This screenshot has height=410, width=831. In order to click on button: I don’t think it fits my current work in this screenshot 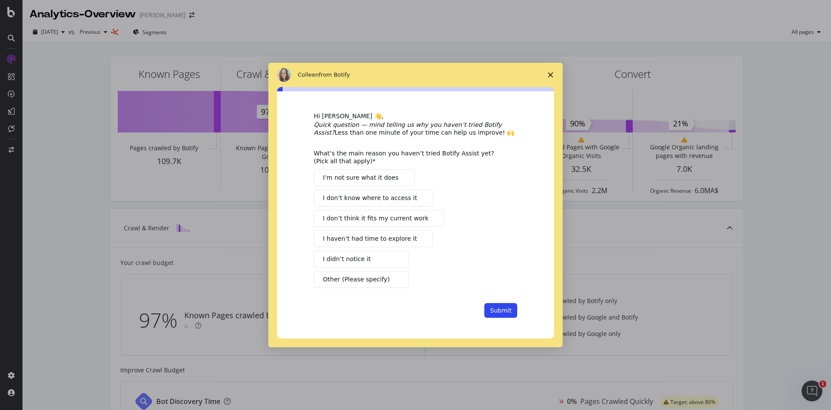, I will do `click(379, 218)`.